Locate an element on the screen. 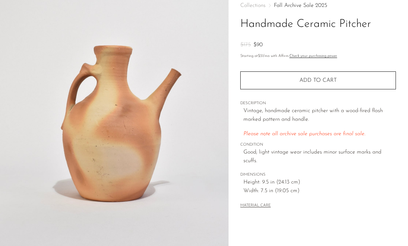  span: Add to cart is located at coordinates (318, 81).